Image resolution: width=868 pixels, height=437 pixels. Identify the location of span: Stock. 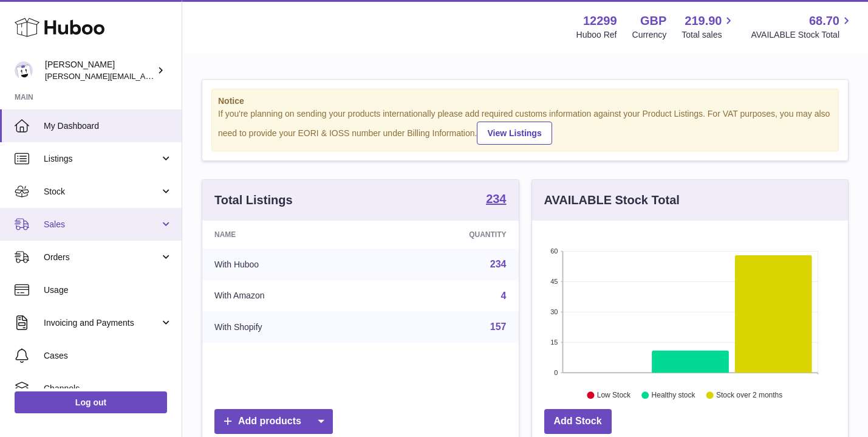
(101, 192).